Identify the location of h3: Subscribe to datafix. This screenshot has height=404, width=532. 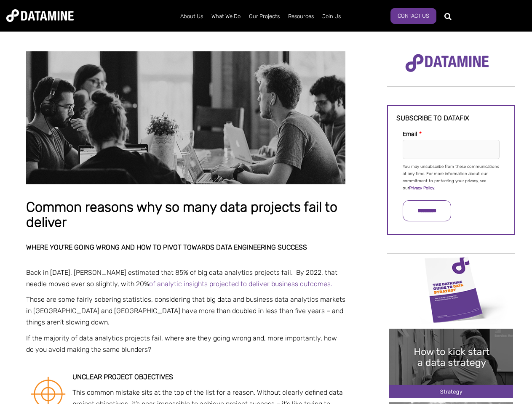
(451, 118).